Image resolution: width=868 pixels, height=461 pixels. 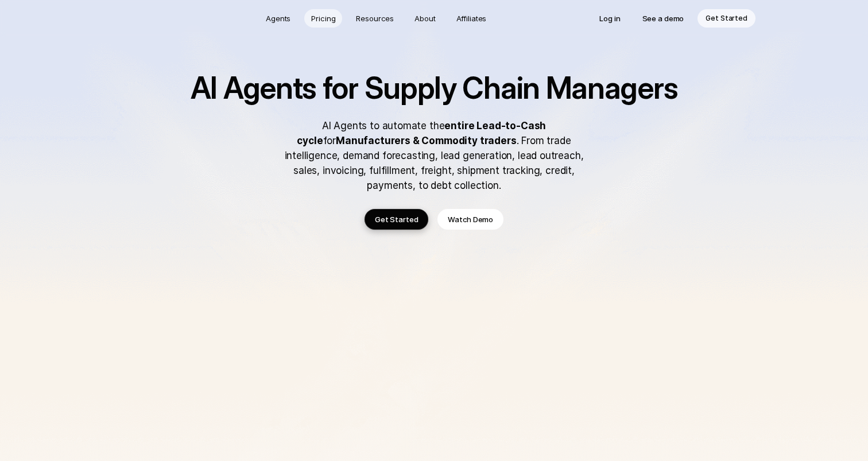 What do you see at coordinates (610, 19) in the screenshot?
I see `p: Log in` at bounding box center [610, 19].